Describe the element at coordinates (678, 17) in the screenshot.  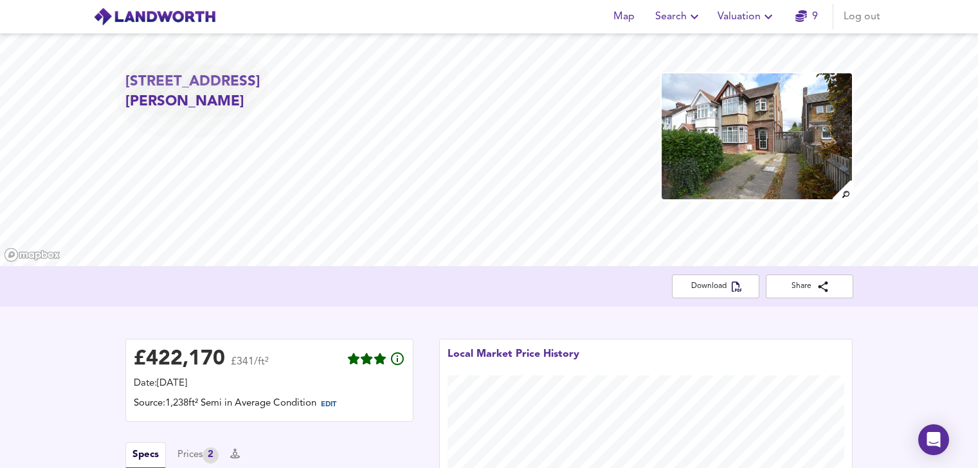
I see `span: Search` at that location.